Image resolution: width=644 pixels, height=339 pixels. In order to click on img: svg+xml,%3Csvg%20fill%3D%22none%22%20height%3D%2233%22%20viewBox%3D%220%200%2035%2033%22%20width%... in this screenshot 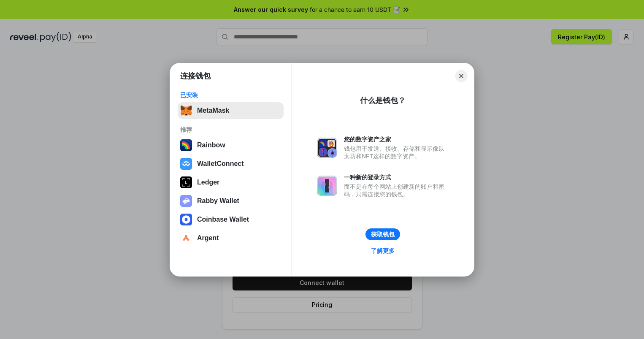, I will do `click(186, 110)`.